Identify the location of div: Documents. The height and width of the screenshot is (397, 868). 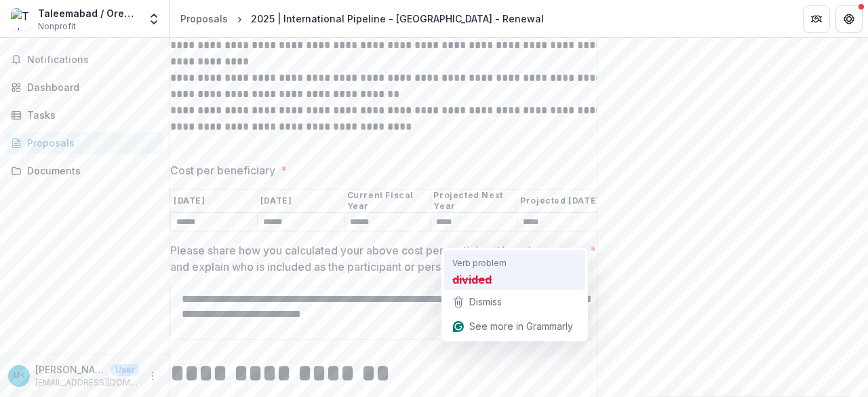
(90, 170).